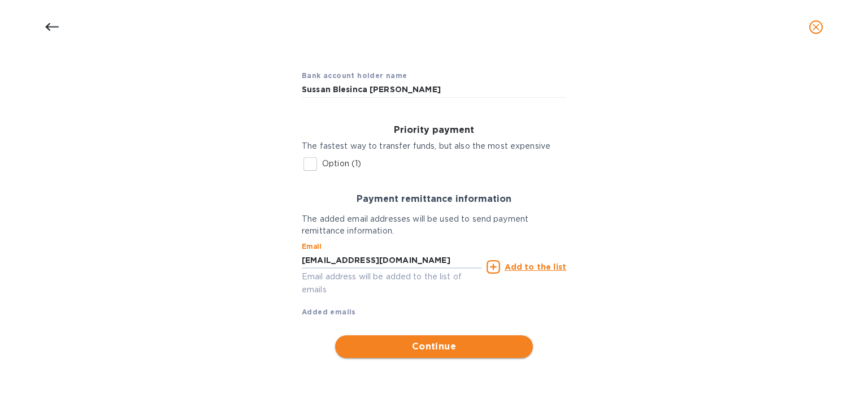  What do you see at coordinates (434, 199) in the screenshot?
I see `h3: Payment remittance information` at bounding box center [434, 199].